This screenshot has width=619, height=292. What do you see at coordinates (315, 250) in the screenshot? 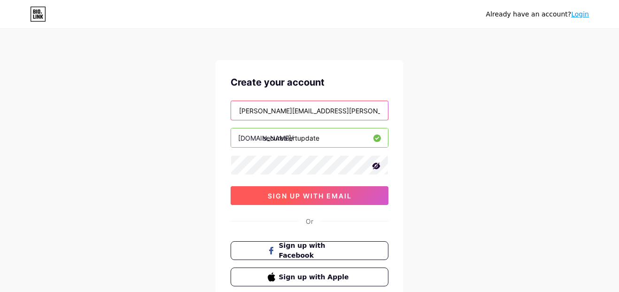
I see `span: Sign up with Facebook` at bounding box center [315, 250].